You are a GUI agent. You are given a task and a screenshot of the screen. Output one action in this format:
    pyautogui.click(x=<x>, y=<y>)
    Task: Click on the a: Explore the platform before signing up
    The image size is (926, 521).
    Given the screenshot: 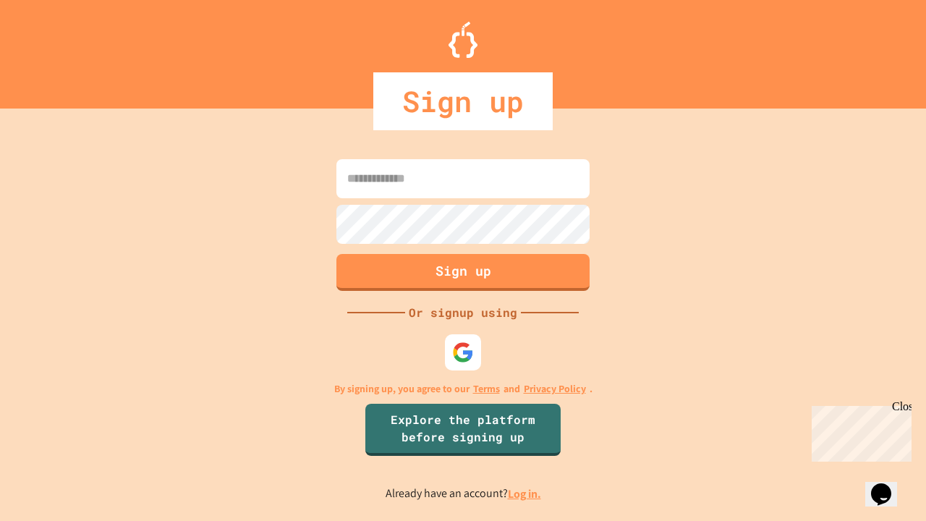 What is the action you would take?
    pyautogui.click(x=463, y=430)
    